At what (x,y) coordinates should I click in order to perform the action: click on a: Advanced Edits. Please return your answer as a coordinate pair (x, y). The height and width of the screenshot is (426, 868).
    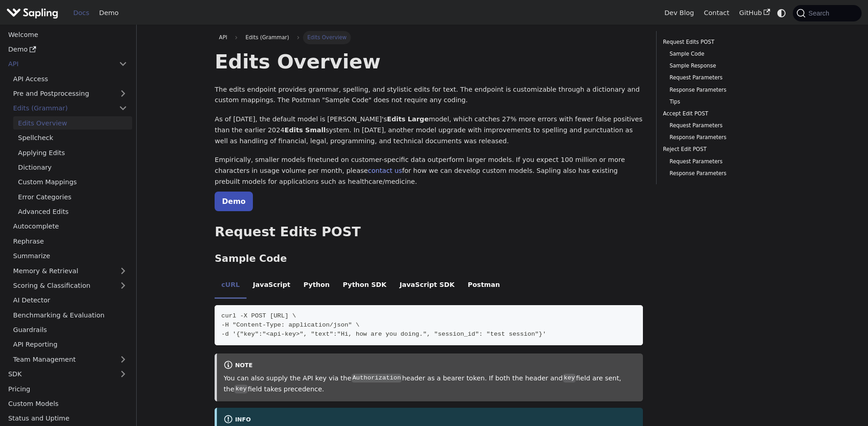
    Looking at the image, I should click on (72, 212).